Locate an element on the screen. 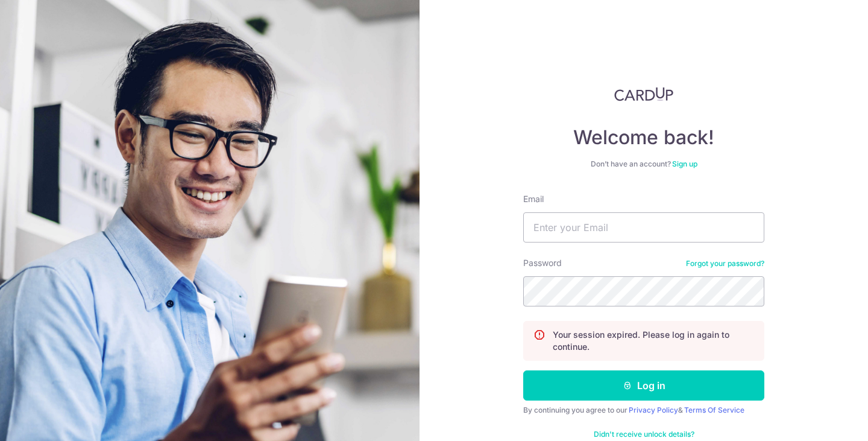  a: Terms Of Service is located at coordinates (714, 410).